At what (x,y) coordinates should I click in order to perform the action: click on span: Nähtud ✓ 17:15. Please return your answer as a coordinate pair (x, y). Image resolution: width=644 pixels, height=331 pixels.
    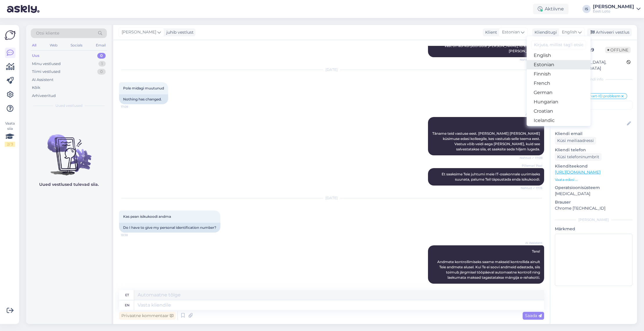
    Looking at the image, I should click on (531, 188).